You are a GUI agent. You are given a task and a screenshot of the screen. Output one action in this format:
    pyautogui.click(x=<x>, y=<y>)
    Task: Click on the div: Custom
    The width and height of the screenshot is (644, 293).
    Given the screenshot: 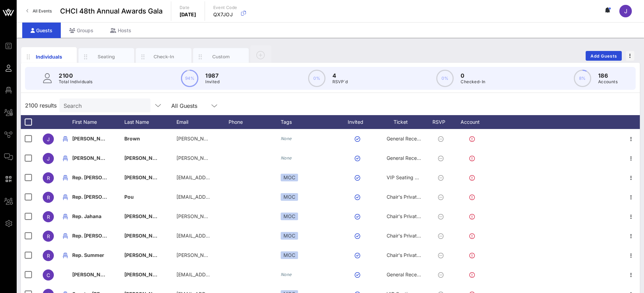 What is the action you would take?
    pyautogui.click(x=221, y=57)
    